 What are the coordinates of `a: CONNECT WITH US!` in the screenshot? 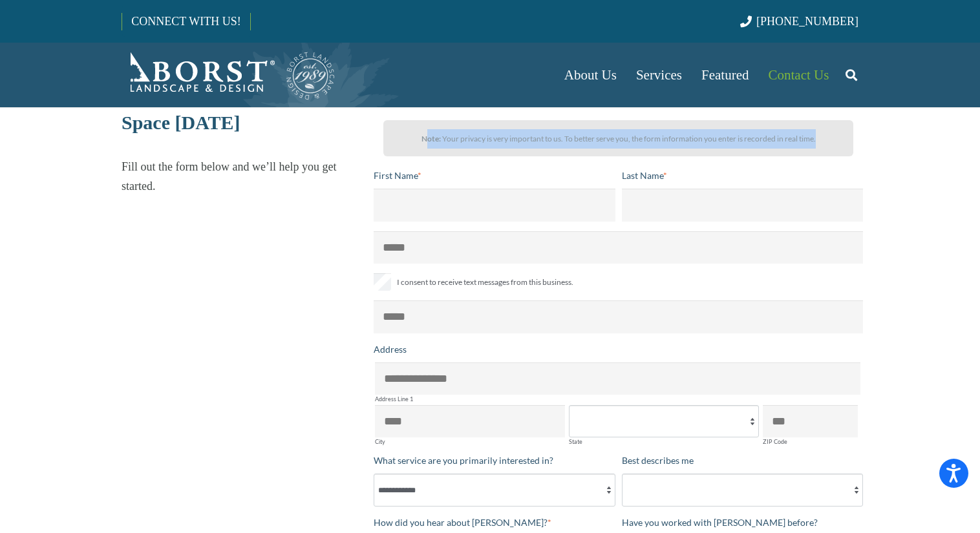 It's located at (186, 21).